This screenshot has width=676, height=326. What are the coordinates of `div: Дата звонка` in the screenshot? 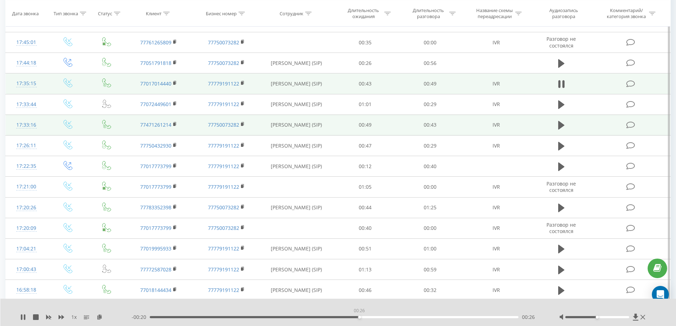 It's located at (25, 13).